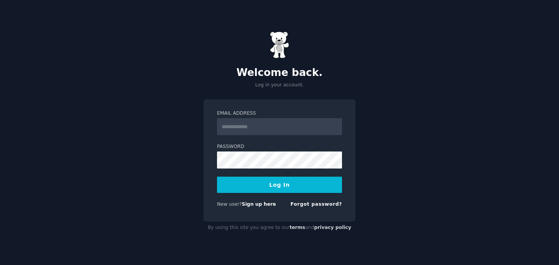 The image size is (559, 265). I want to click on a: terms, so click(297, 228).